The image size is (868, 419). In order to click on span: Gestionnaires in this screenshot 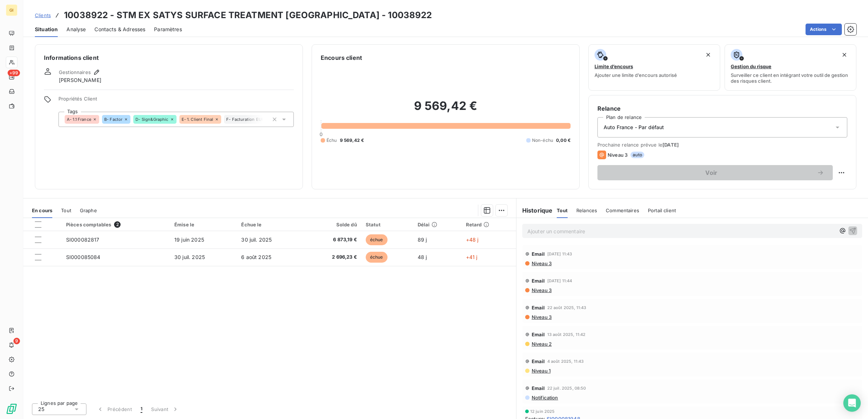, I will do `click(75, 72)`.